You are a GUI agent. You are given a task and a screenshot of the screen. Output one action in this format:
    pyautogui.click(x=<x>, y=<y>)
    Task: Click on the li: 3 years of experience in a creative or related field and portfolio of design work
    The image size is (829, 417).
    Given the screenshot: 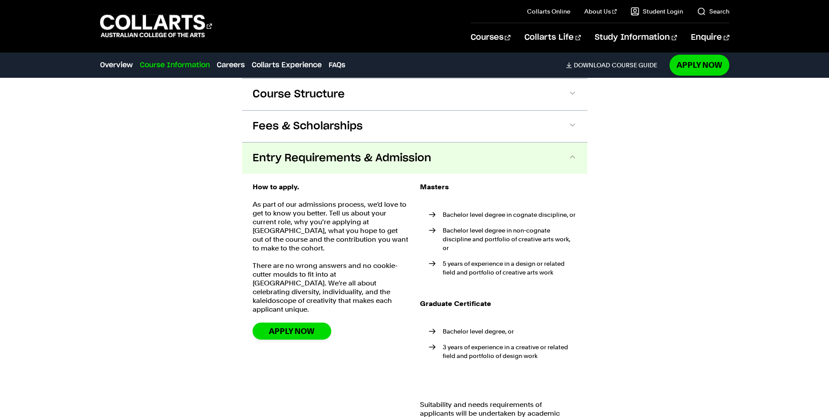 What is the action you would take?
    pyautogui.click(x=502, y=351)
    